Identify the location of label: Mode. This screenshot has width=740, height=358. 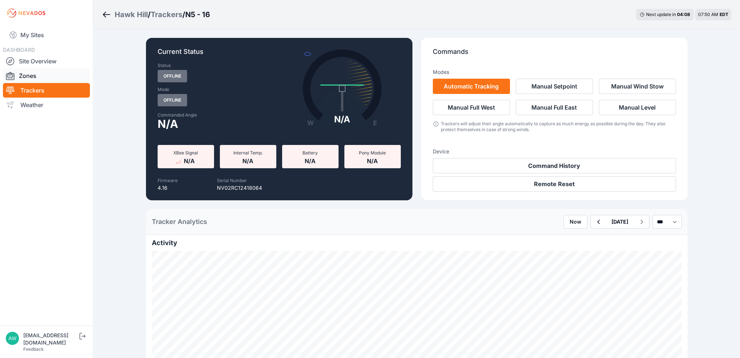
(163, 90).